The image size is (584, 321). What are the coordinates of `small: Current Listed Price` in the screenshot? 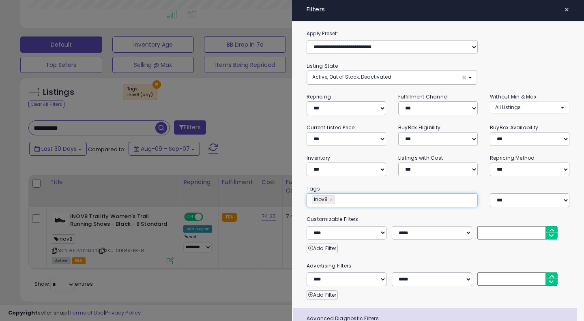 It's located at (330, 127).